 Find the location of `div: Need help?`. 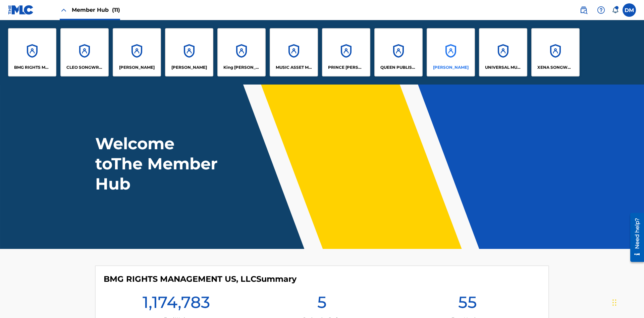

div: Need help? is located at coordinates (12, 23).